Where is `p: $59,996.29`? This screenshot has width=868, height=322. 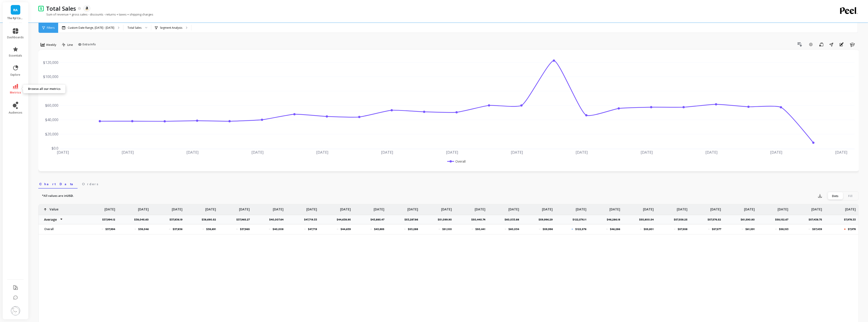 p: $59,996.29 is located at coordinates (547, 219).